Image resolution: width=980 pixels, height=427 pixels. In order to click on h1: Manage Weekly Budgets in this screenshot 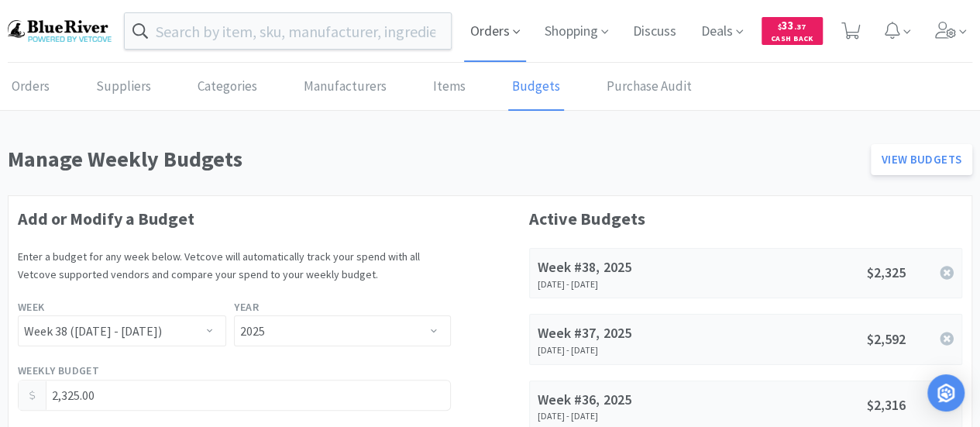, I will do `click(435, 159)`.